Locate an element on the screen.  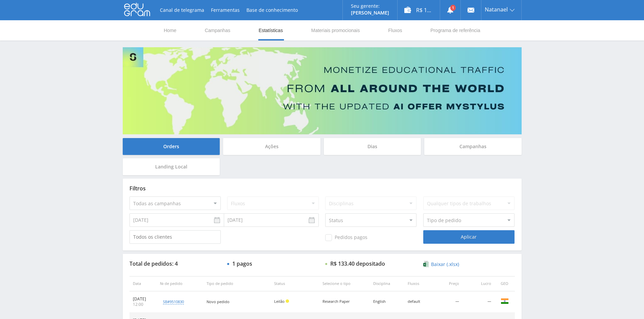
th: Tipo de pedido is located at coordinates (237, 284).